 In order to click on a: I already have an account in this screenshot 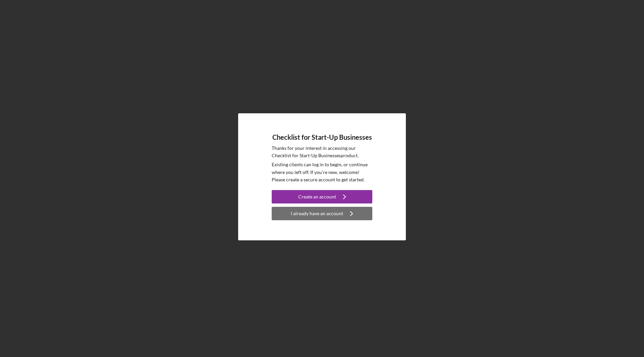, I will do `click(322, 214)`.